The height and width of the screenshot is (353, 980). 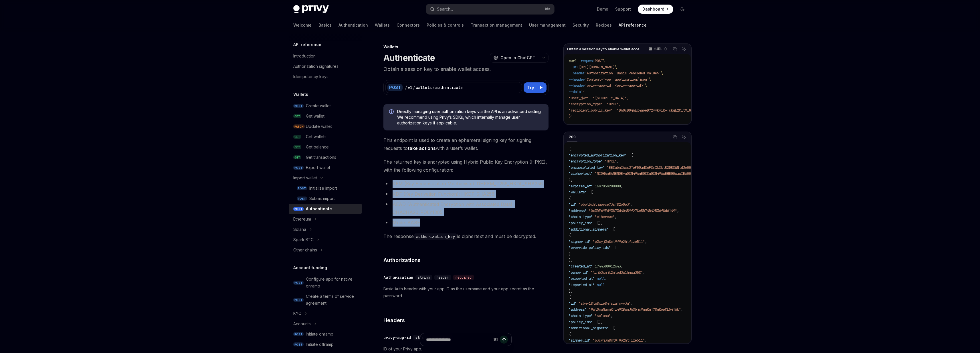 What do you see at coordinates (325, 229) in the screenshot?
I see `button: Toggle Solana section` at bounding box center [325, 229].